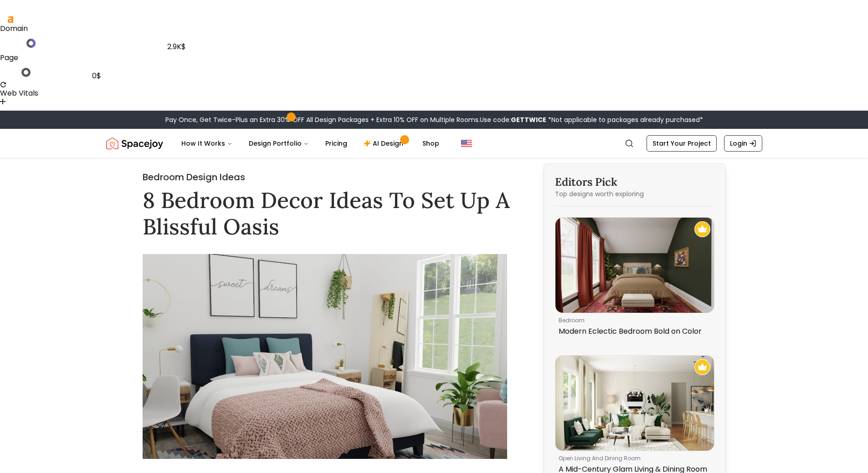 The height and width of the screenshot is (473, 868). I want to click on div: 0$, so click(99, 76).